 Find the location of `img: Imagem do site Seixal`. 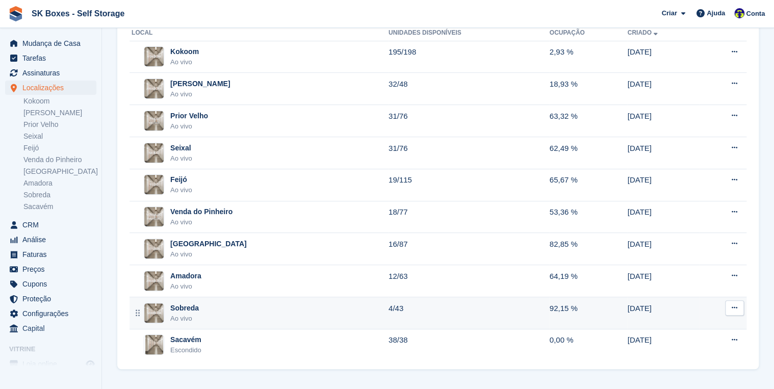

img: Imagem do site Seixal is located at coordinates (154, 153).